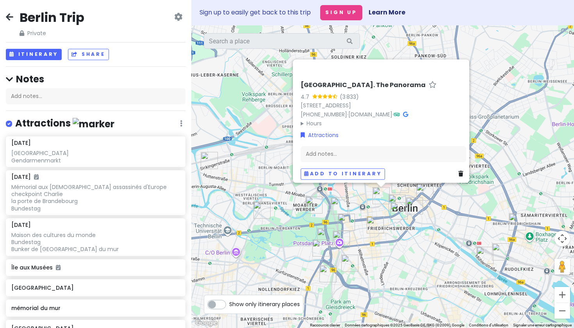 This screenshot has width=574, height=328. I want to click on div: Bundestag, so click(340, 206).